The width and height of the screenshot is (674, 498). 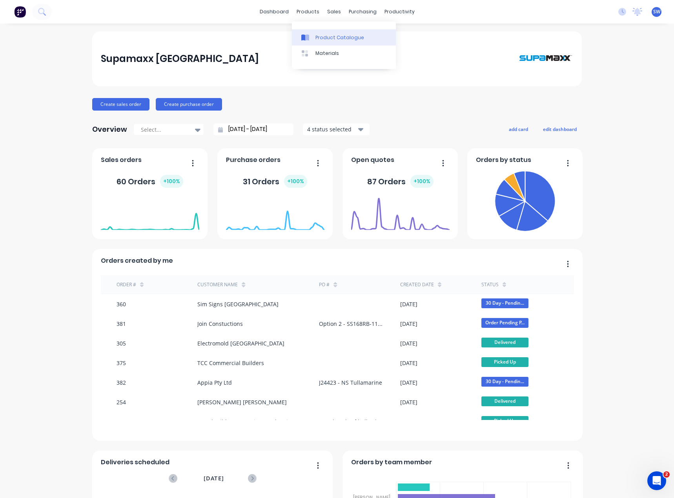 I want to click on div: products, so click(x=308, y=12).